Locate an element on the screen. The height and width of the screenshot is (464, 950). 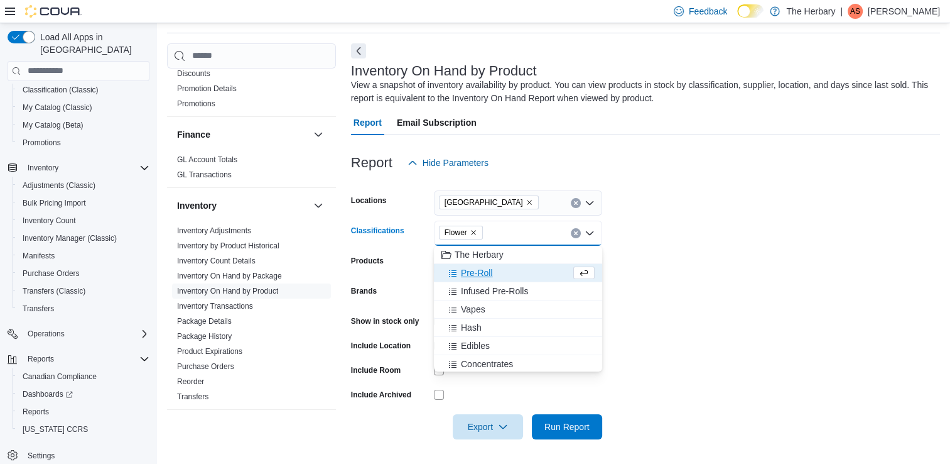
span: Infused Pre-Rolls is located at coordinates (494, 291).